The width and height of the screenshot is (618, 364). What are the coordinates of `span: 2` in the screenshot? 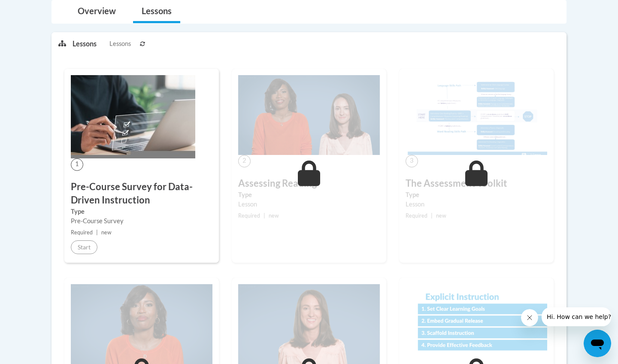 It's located at (244, 161).